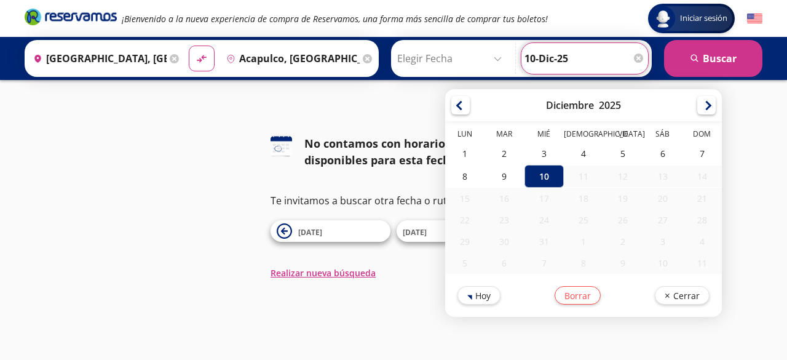 The height and width of the screenshot is (360, 787). What do you see at coordinates (505, 263) in the screenshot?
I see `div: 06-Ene-26` at bounding box center [505, 263].